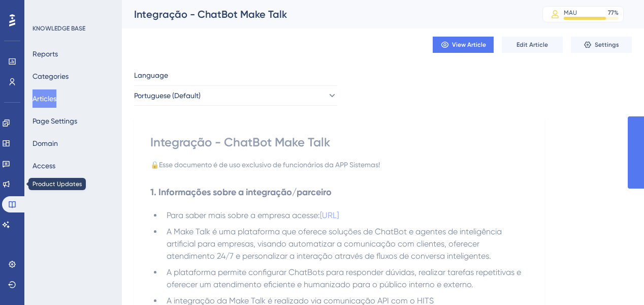 This screenshot has width=644, height=305. Describe the element at coordinates (151, 75) in the screenshot. I see `span: Language` at that location.